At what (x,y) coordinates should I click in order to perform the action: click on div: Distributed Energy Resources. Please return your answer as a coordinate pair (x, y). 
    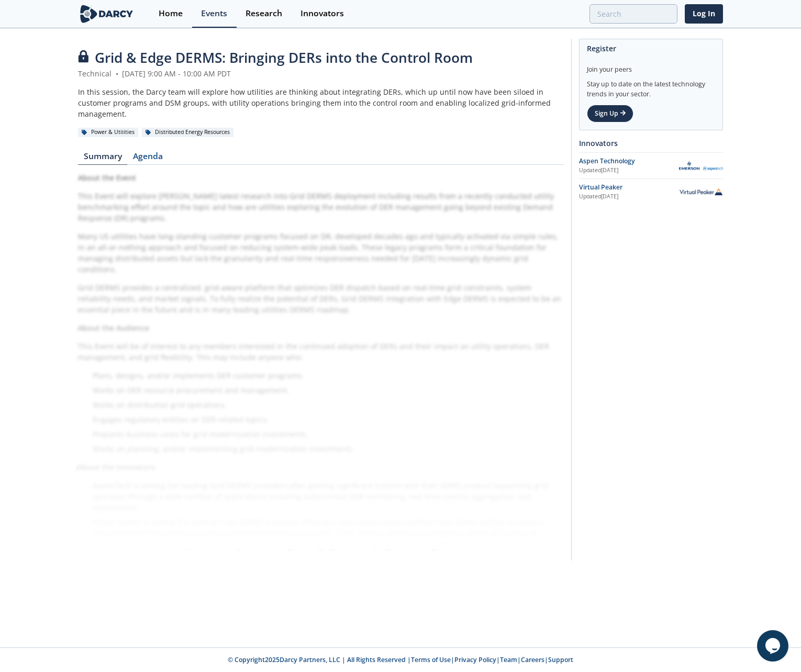
    Looking at the image, I should click on (187, 133).